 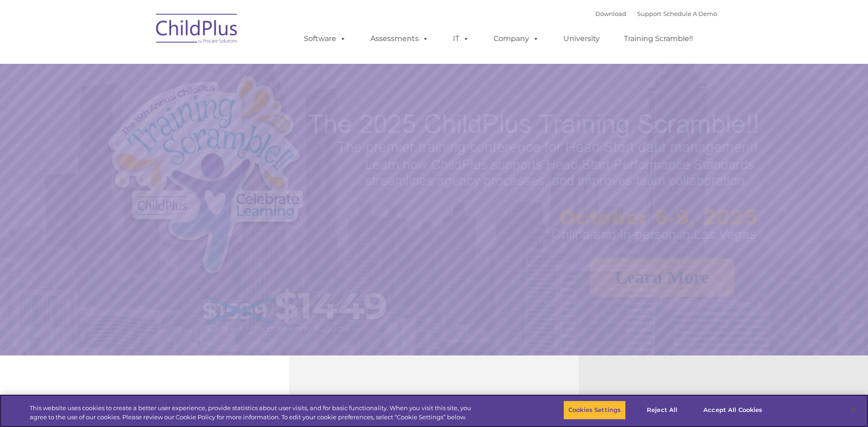 What do you see at coordinates (662, 278) in the screenshot?
I see `a: Learn More` at bounding box center [662, 278].